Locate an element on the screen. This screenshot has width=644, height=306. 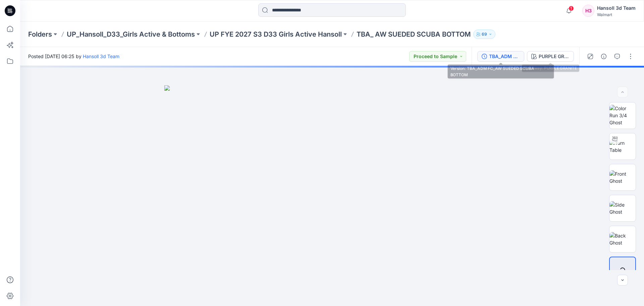
div: Hansoll 3d Team is located at coordinates (616, 8).